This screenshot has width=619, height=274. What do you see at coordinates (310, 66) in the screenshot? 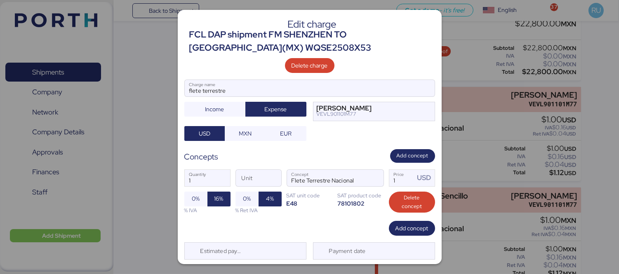
I see `span: Delete charge` at bounding box center [310, 66].